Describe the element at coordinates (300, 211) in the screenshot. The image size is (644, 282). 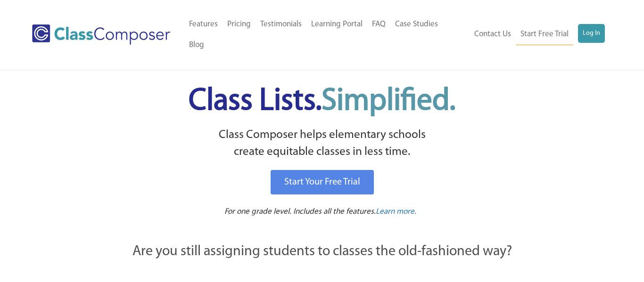
I see `span: For one grade level. Includes all the features.` at that location.